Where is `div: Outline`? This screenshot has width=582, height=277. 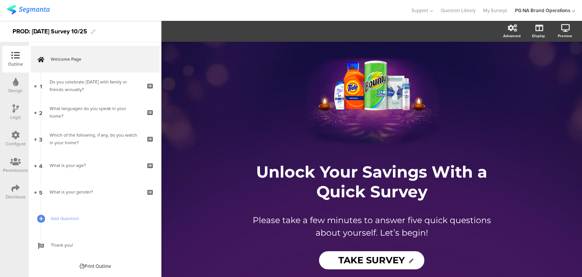 div: Outline is located at coordinates (16, 64).